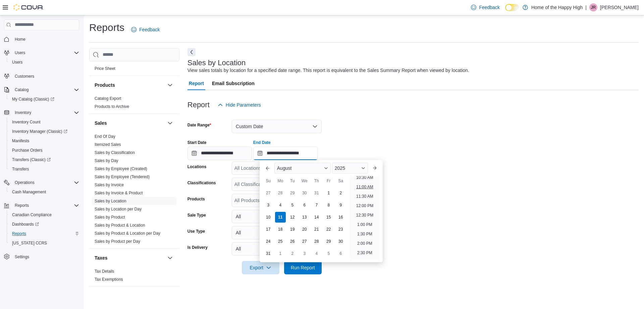  What do you see at coordinates (512, 7) in the screenshot?
I see `input: Dark Mode` at bounding box center [512, 7].